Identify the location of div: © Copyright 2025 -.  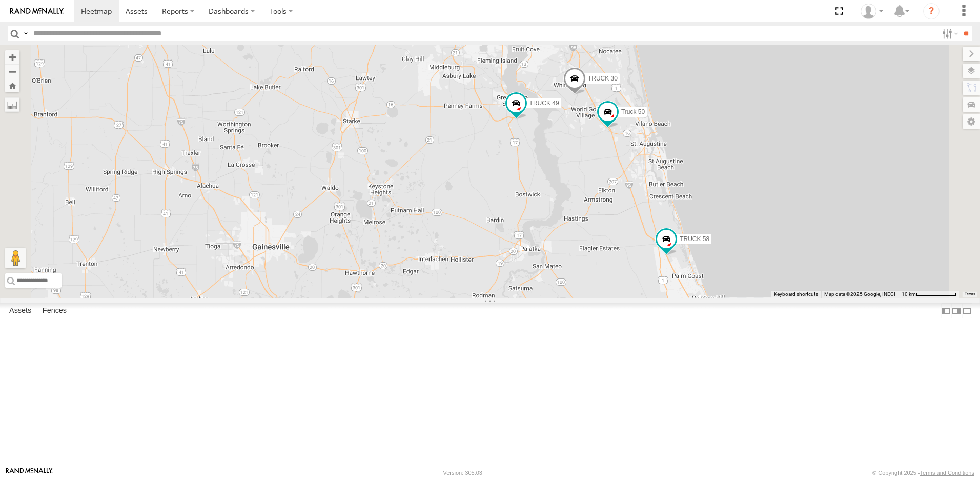
(923, 472).